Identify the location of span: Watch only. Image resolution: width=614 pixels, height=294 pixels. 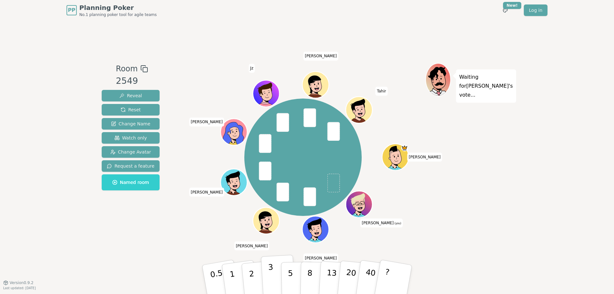
(131, 138).